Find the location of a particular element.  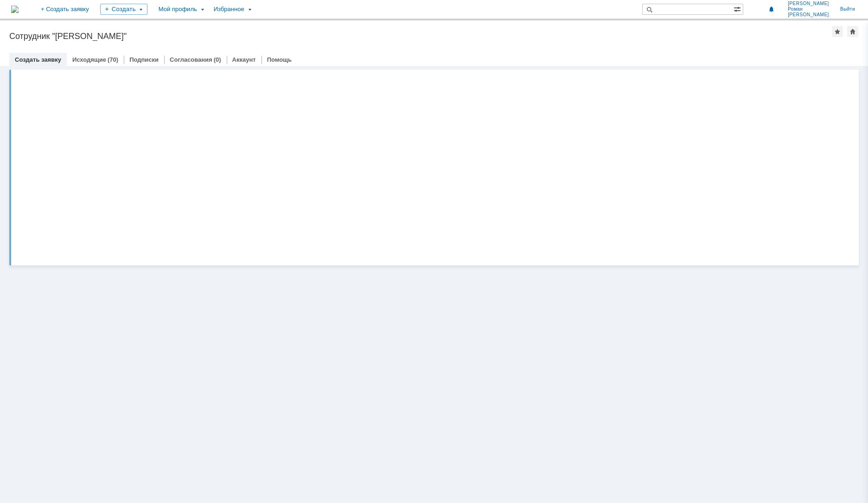

a: Перейти на домашнюю страницу is located at coordinates (15, 9).